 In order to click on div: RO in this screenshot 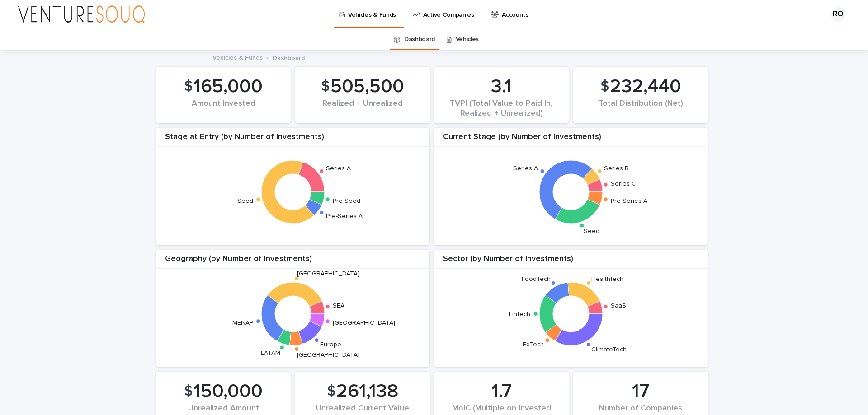, I will do `click(838, 14)`.